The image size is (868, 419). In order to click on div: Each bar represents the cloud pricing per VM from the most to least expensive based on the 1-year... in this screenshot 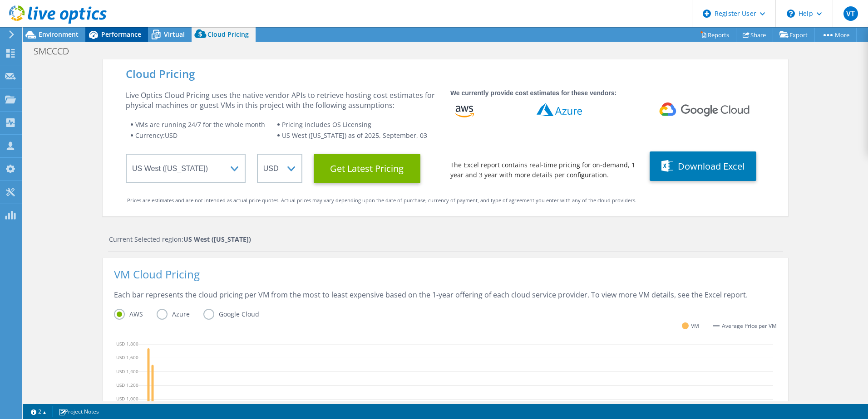, I will do `click(445, 299)`.